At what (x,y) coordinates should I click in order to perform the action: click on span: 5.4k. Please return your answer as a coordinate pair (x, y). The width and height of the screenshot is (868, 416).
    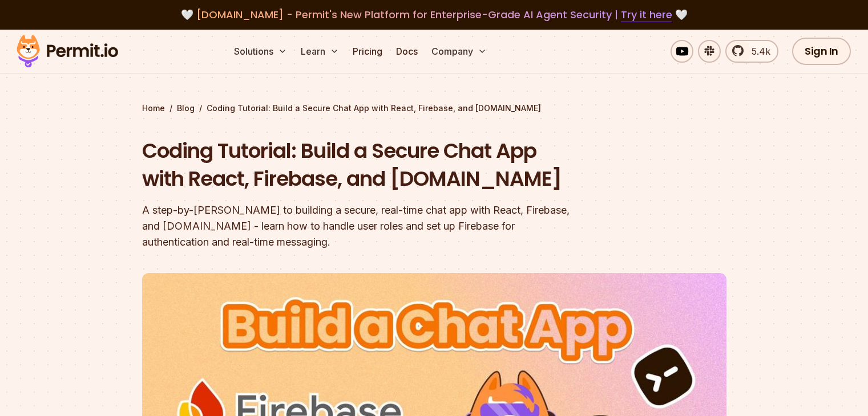
    Looking at the image, I should click on (757, 51).